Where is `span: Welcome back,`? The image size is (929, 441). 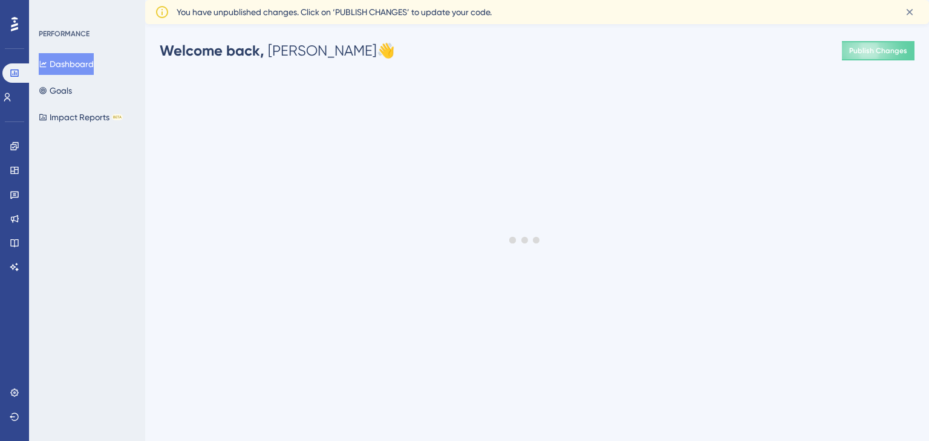
span: Welcome back, is located at coordinates (212, 50).